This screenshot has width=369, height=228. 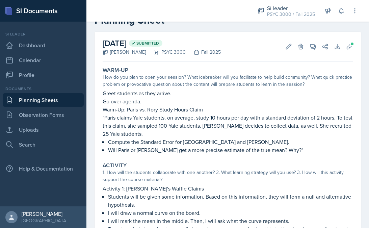 I want to click on a: Observation Forms, so click(x=43, y=115).